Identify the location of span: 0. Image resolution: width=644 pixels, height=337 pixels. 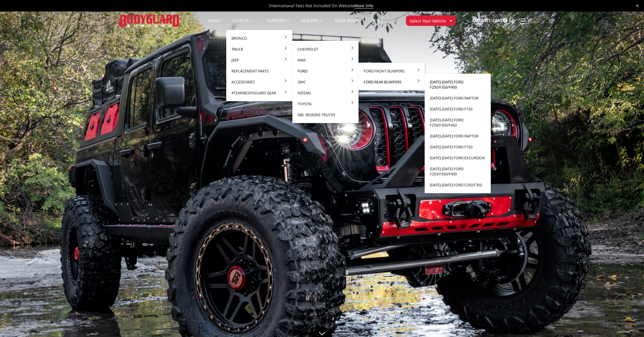
(505, 21).